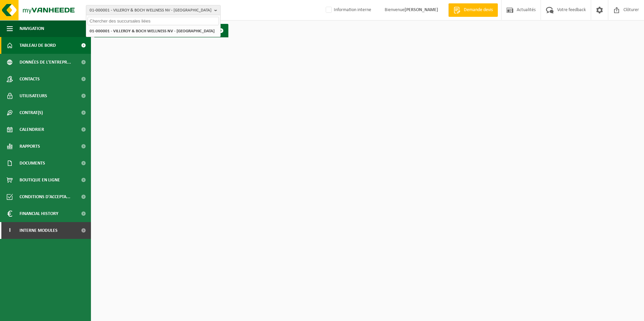 The height and width of the screenshot is (321, 644). I want to click on span: Tableau de bord, so click(38, 46).